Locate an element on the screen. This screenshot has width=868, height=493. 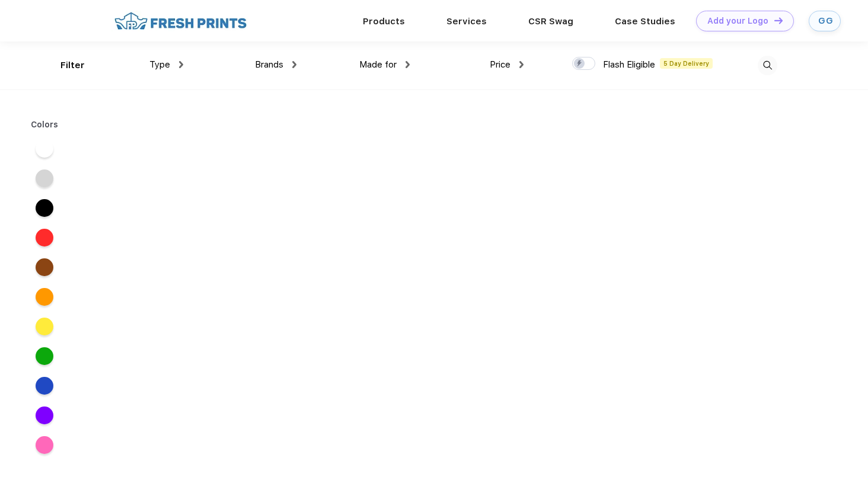
div: Add your Logo is located at coordinates (738, 21).